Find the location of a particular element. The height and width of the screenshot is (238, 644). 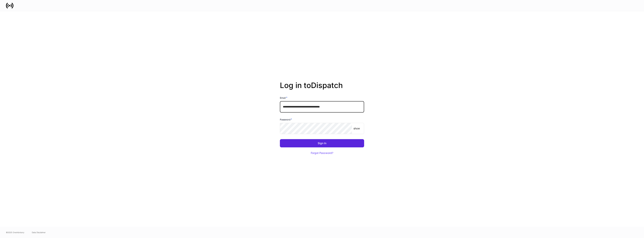

h6: Email is located at coordinates (284, 98).